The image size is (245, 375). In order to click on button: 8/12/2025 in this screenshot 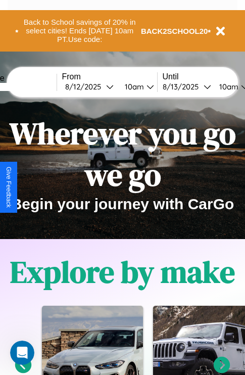, I will do `click(89, 86)`.